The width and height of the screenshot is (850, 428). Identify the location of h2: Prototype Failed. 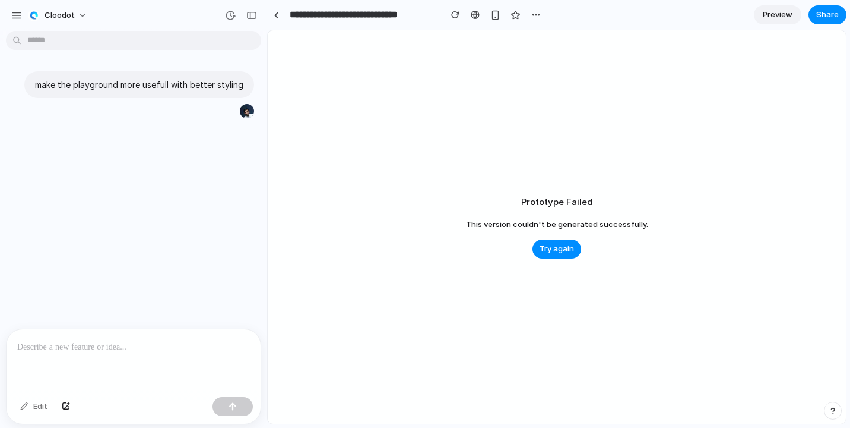
(557, 202).